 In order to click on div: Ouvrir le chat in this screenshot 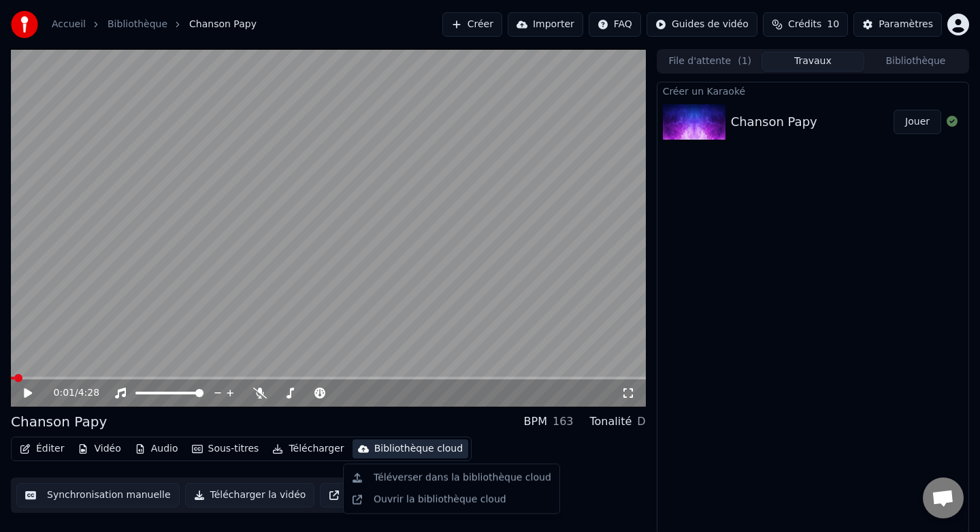, I will do `click(944, 498)`.